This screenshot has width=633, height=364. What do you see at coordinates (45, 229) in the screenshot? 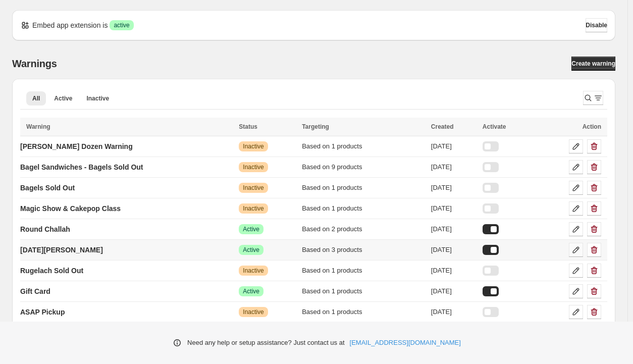
I see `a: Round Challah` at bounding box center [45, 229].